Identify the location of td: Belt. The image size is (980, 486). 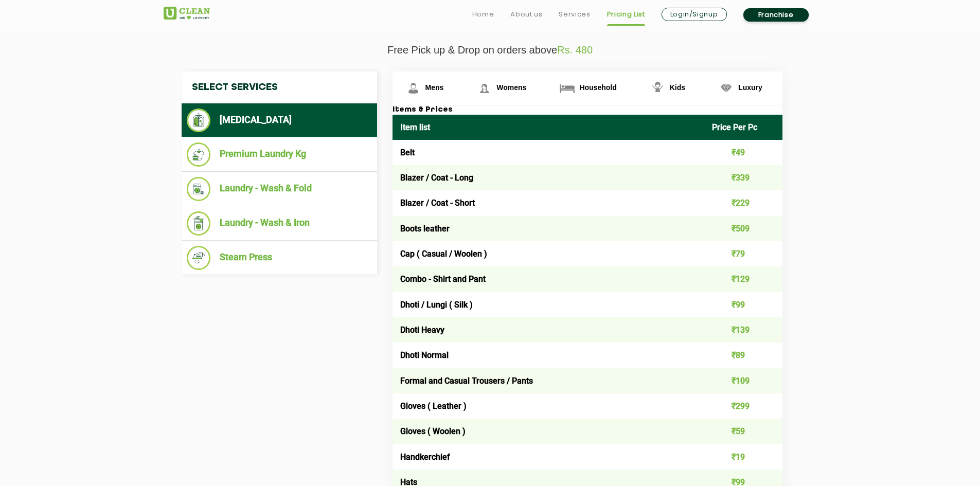
(548, 152).